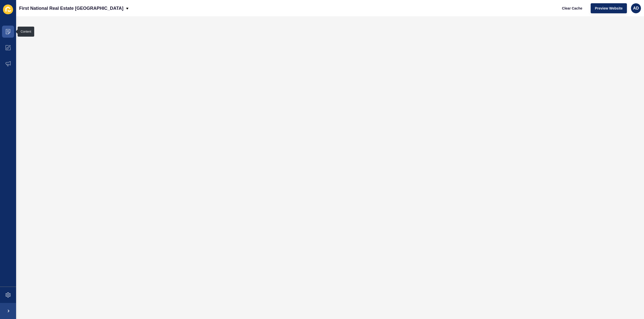 The width and height of the screenshot is (644, 319). I want to click on span: Preview Website, so click(609, 8).